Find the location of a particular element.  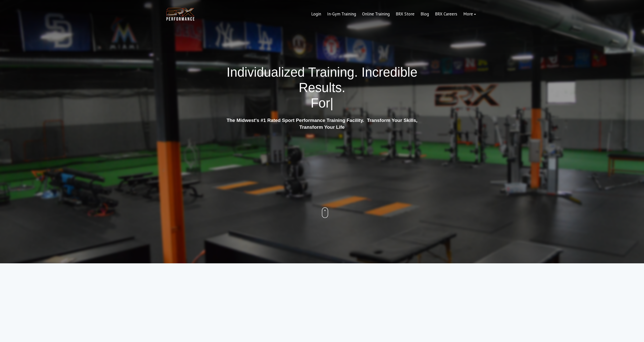

strong: The Midwest's #1 Rated Sport Performance Training Facility. Transform Your Skills, Transform Your... is located at coordinates (322, 124).